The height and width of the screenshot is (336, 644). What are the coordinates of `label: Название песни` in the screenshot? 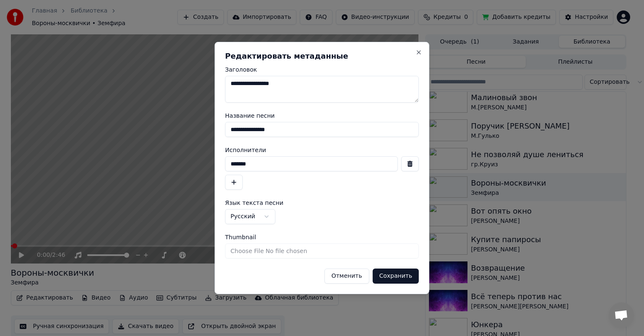 It's located at (322, 116).